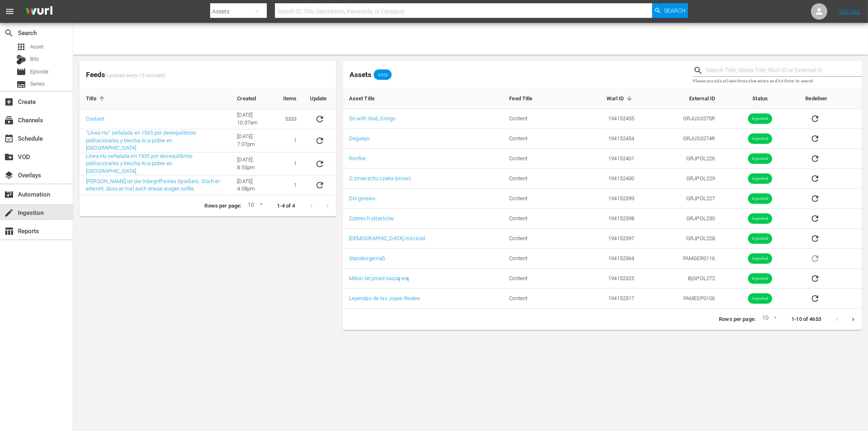 Image resolution: width=868 pixels, height=431 pixels. I want to click on span: 4,653, so click(383, 75).